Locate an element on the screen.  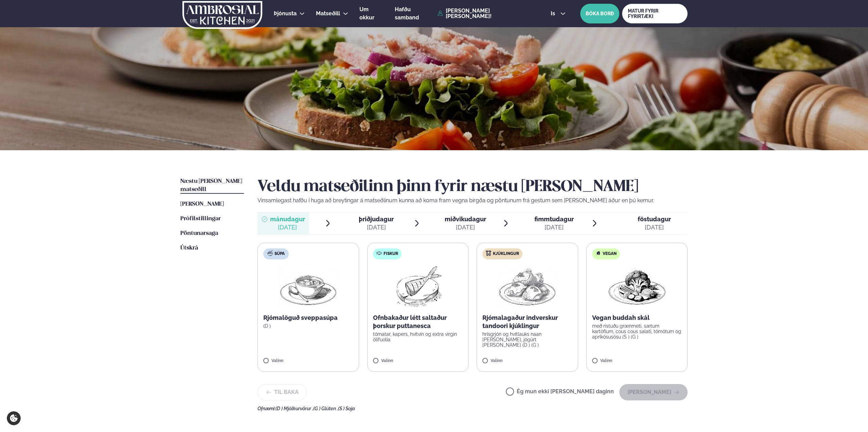
img: Vegan.png is located at coordinates (637, 286).